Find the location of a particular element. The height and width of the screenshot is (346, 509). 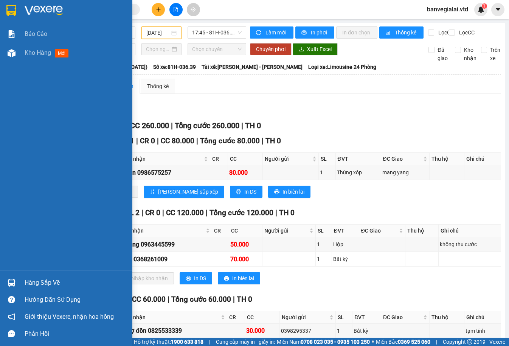

div: 50.000 is located at coordinates (245, 244).